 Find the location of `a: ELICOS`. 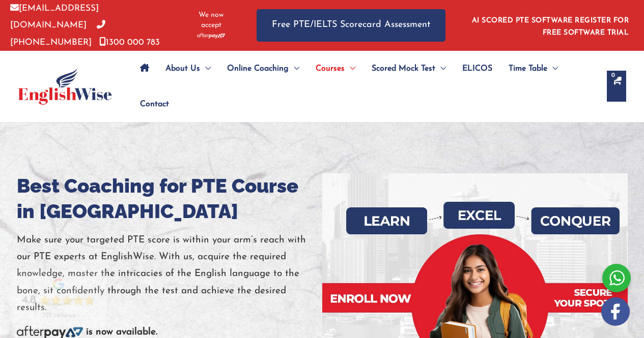

a: ELICOS is located at coordinates (477, 69).